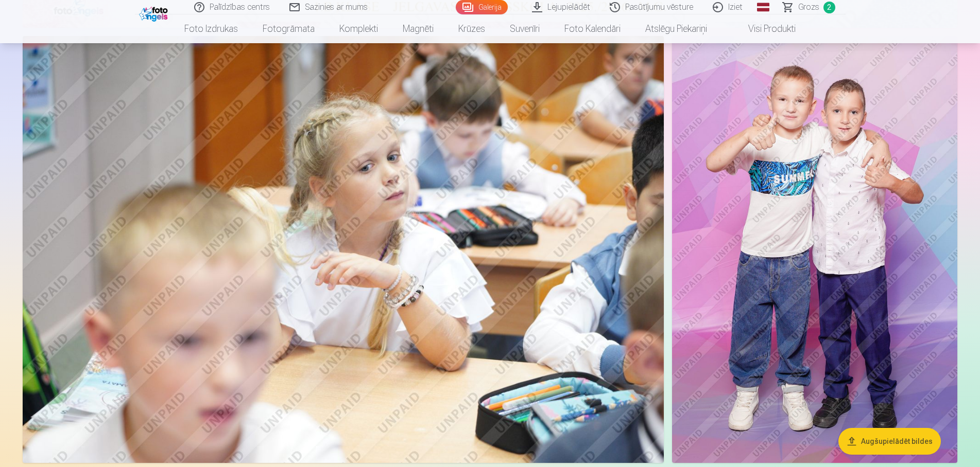 The height and width of the screenshot is (467, 980). Describe the element at coordinates (592, 29) in the screenshot. I see `a: Foto kalendāri` at that location.